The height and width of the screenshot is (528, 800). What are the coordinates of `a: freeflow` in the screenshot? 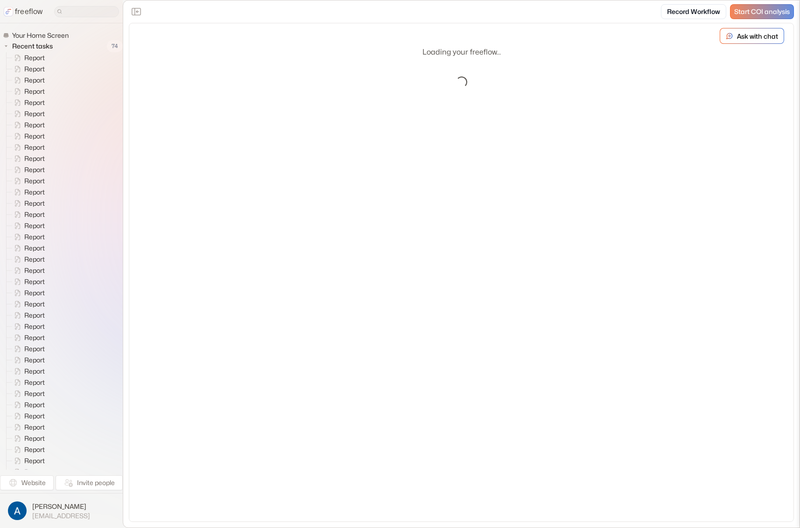 It's located at (23, 12).